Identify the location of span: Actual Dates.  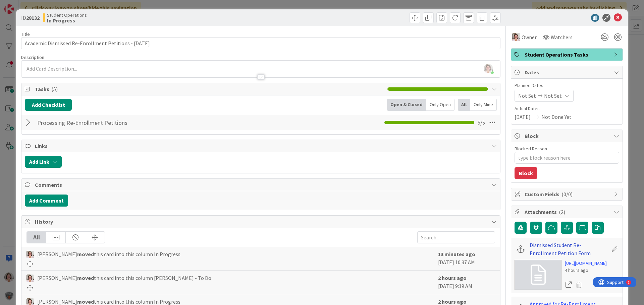
(567, 109).